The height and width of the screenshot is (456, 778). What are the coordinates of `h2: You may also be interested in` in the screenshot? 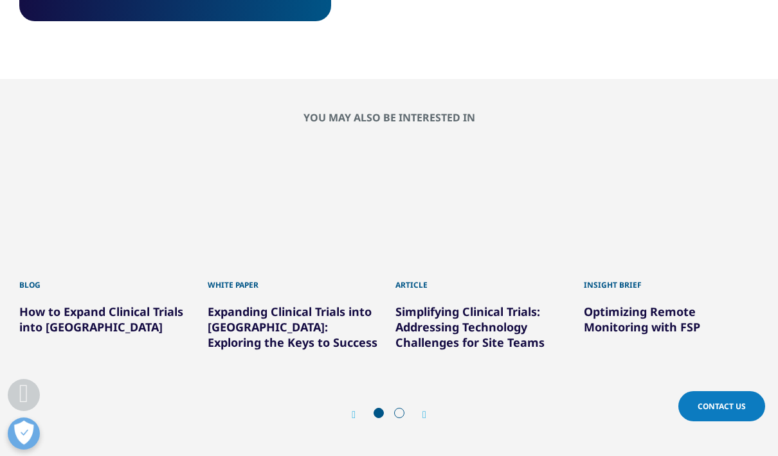 It's located at (389, 118).